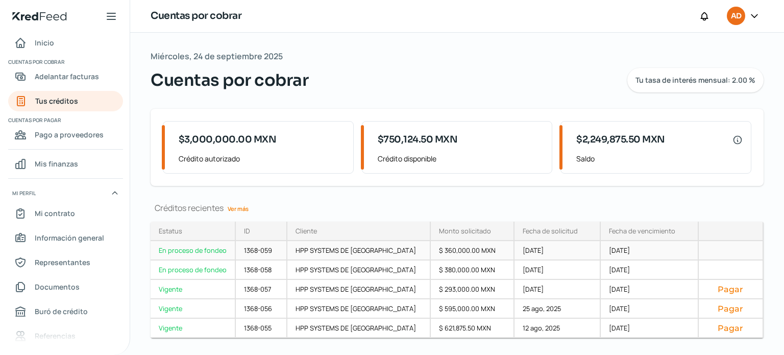 Image resolution: width=784 pixels, height=355 pixels. I want to click on span: Pago a proveedores, so click(69, 134).